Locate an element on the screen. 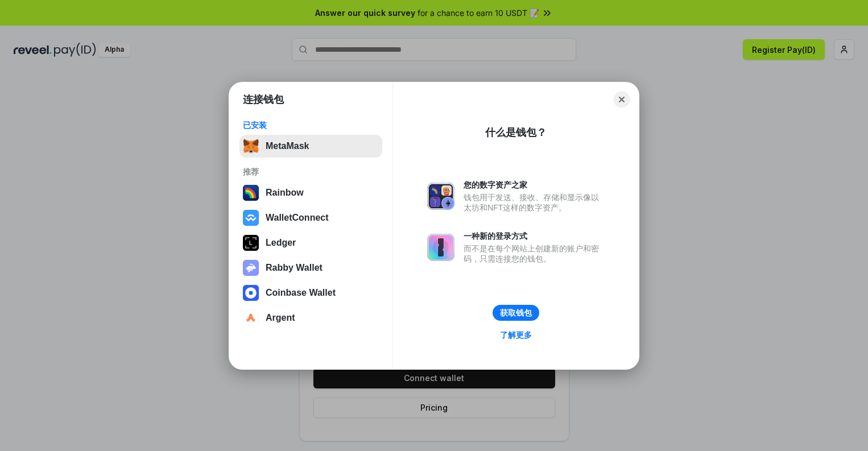  div: 了解更多 is located at coordinates (516, 335).